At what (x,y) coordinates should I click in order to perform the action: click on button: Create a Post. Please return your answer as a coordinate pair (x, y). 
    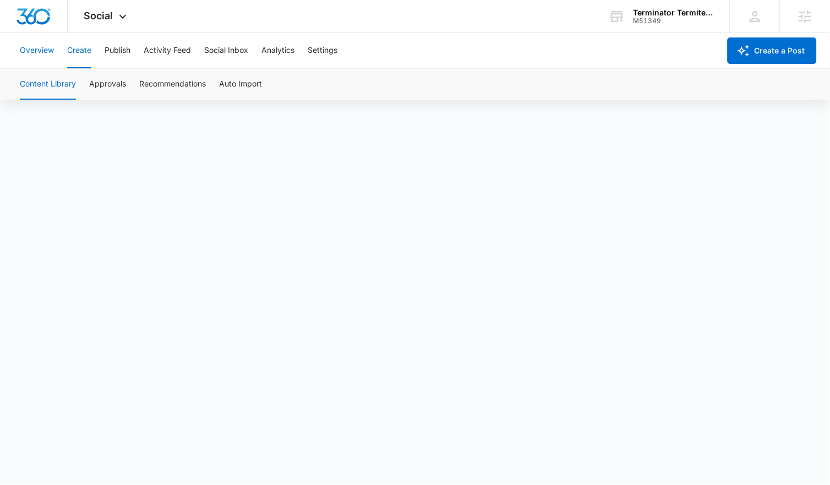
    Looking at the image, I should click on (772, 51).